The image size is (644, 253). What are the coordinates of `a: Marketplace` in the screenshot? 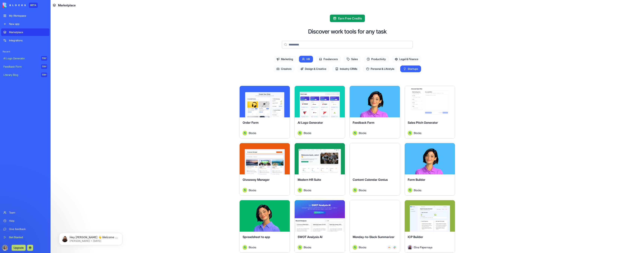 It's located at (25, 32).